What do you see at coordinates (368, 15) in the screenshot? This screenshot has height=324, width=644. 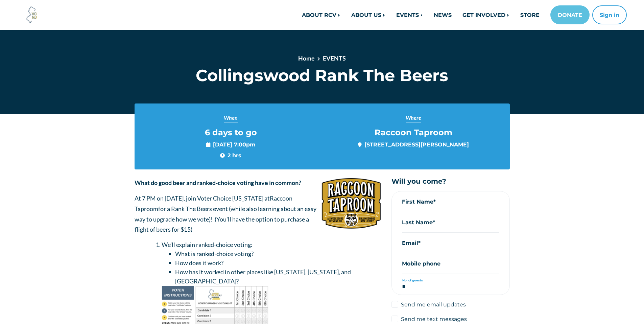 I see `a: ABOUT US` at bounding box center [368, 15].